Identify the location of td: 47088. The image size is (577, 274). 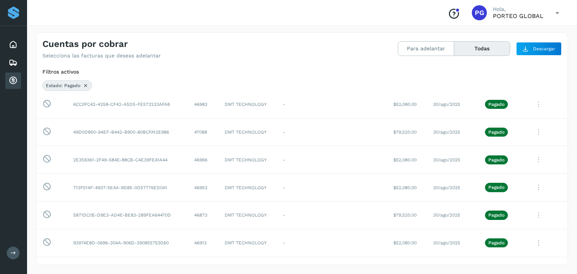
(204, 132).